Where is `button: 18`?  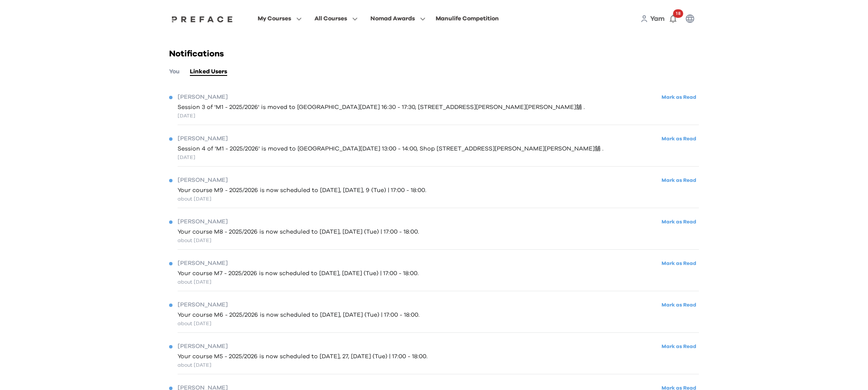
button: 18 is located at coordinates (673, 19).